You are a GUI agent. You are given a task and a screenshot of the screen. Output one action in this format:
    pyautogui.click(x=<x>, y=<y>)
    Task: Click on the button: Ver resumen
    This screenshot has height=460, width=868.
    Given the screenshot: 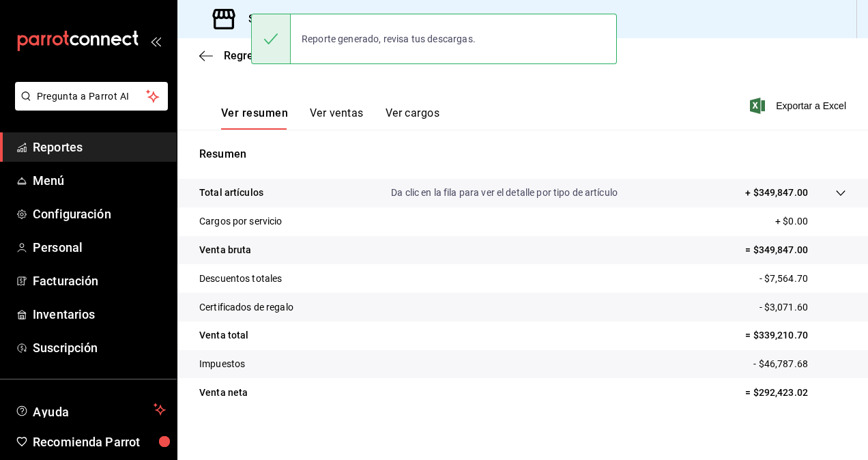 What is the action you would take?
    pyautogui.click(x=255, y=118)
    